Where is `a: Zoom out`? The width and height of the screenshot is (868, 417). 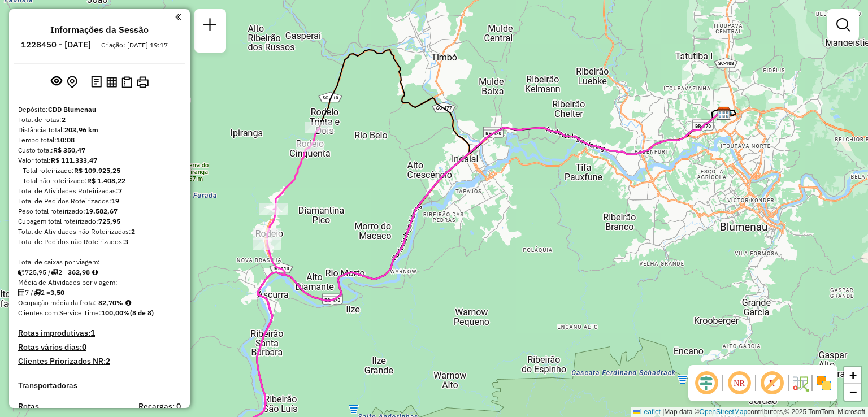
a: Zoom out is located at coordinates (853, 392).